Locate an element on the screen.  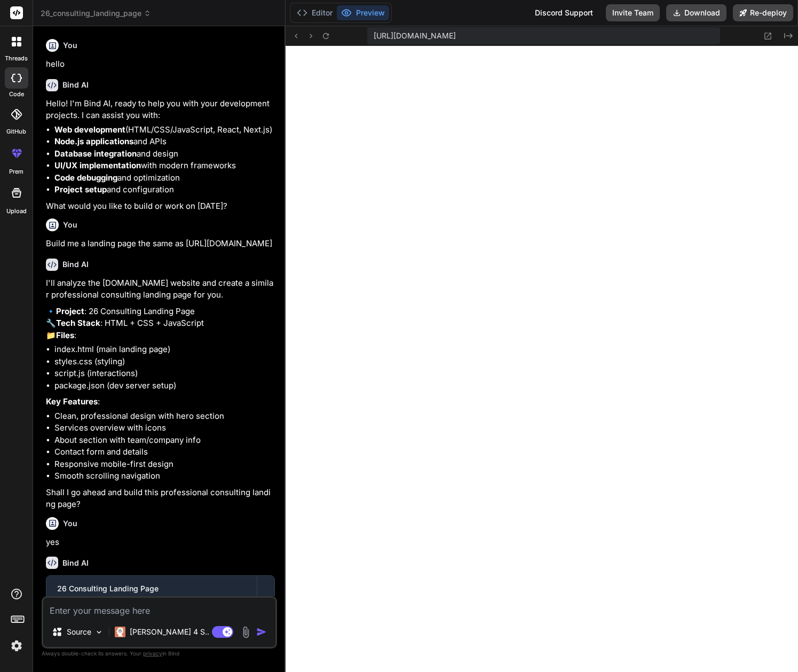
strong: UI/UX implementation is located at coordinates (98, 165).